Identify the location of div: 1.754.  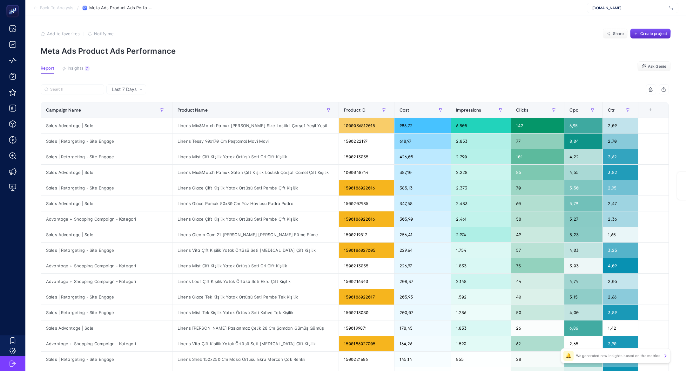
(481, 250).